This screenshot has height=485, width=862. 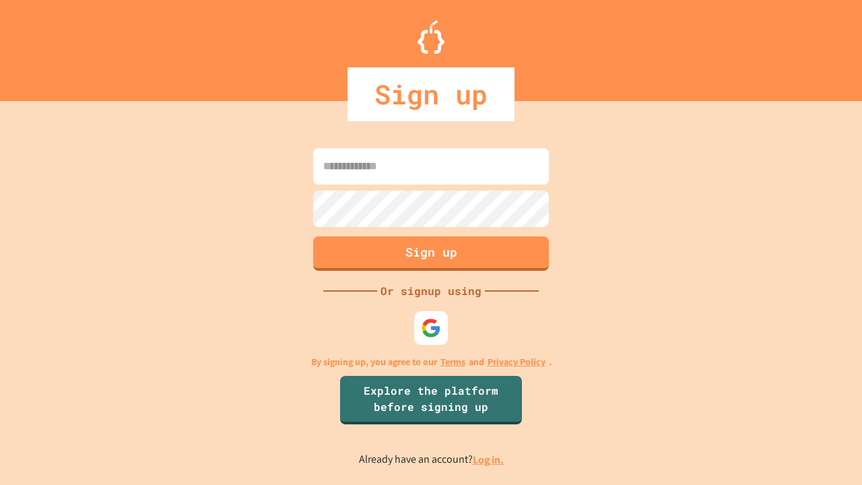 I want to click on div: Sign up, so click(x=431, y=94).